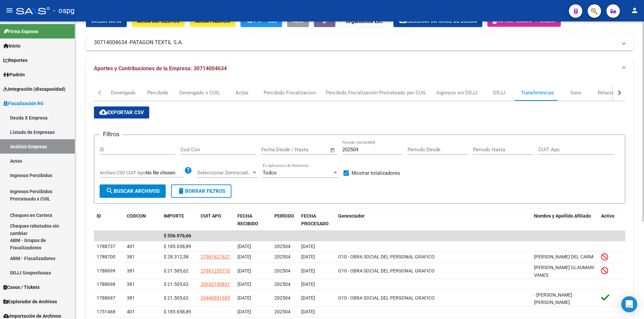 This screenshot has height=319, width=644. I want to click on div: Devengado, so click(124, 93).